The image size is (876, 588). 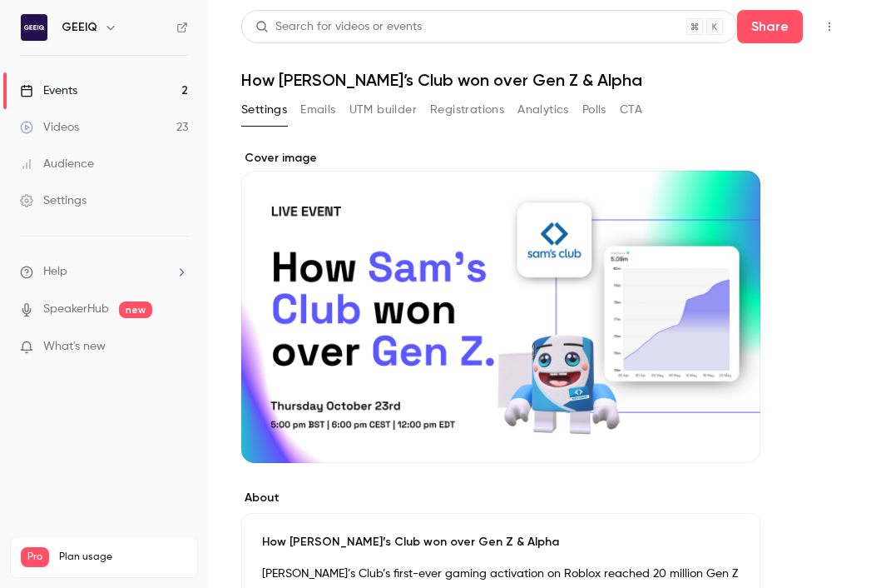 What do you see at coordinates (501, 307) in the screenshot?
I see `section: Cover image` at bounding box center [501, 307].